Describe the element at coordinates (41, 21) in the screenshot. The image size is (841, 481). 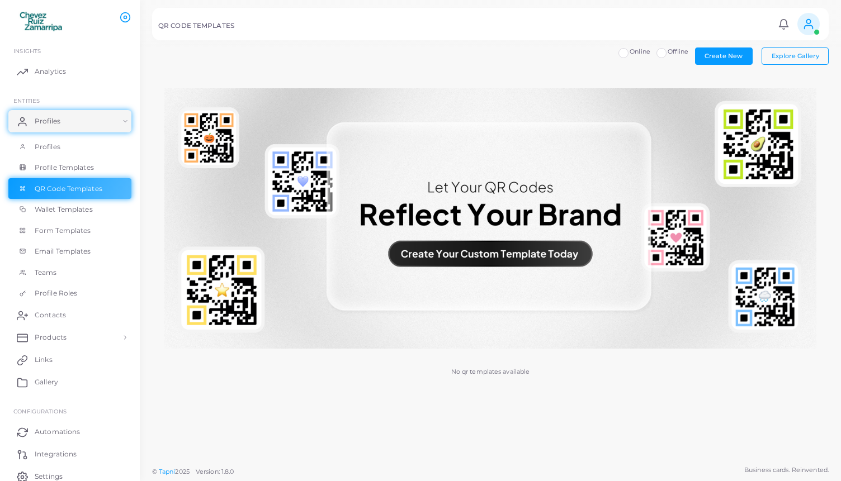
I see `a: logo` at that location.